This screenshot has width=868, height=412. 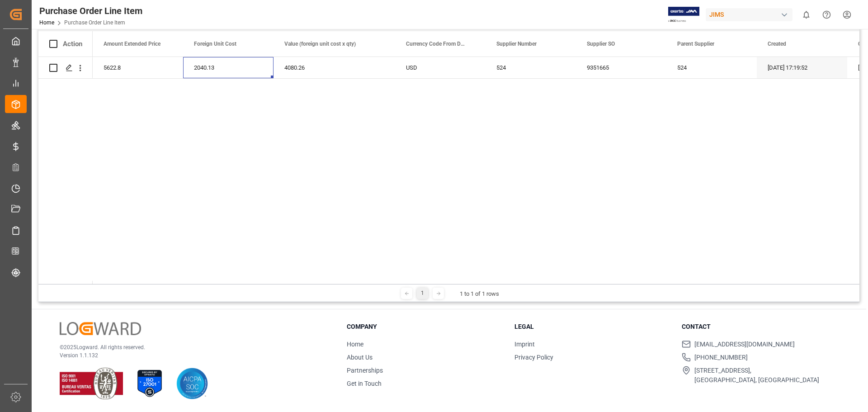 I want to click on span: Supplier SO, so click(x=601, y=44).